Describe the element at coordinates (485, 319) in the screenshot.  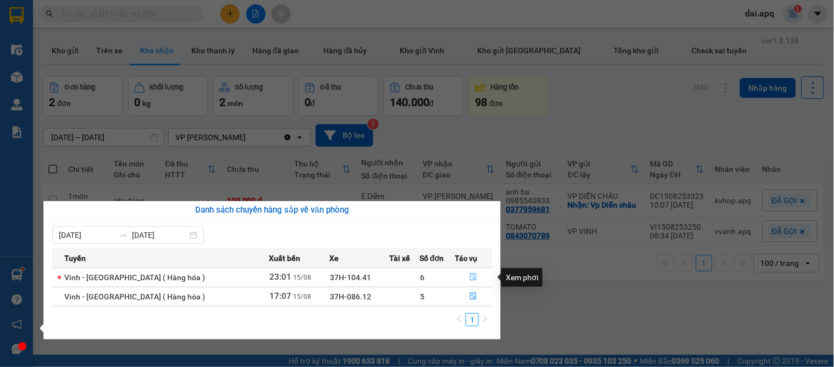
I see `span: right` at that location.